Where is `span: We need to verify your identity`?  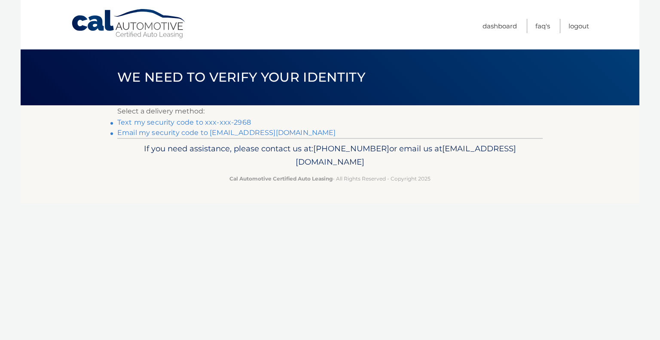
span: We need to verify your identity is located at coordinates (241, 77).